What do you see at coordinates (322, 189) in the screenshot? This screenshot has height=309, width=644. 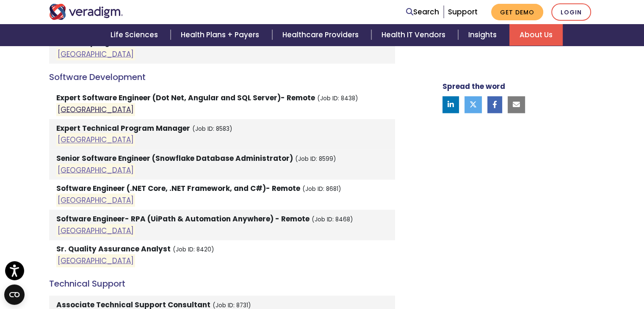 I see `small: (Job ID: 8681)` at bounding box center [322, 189].